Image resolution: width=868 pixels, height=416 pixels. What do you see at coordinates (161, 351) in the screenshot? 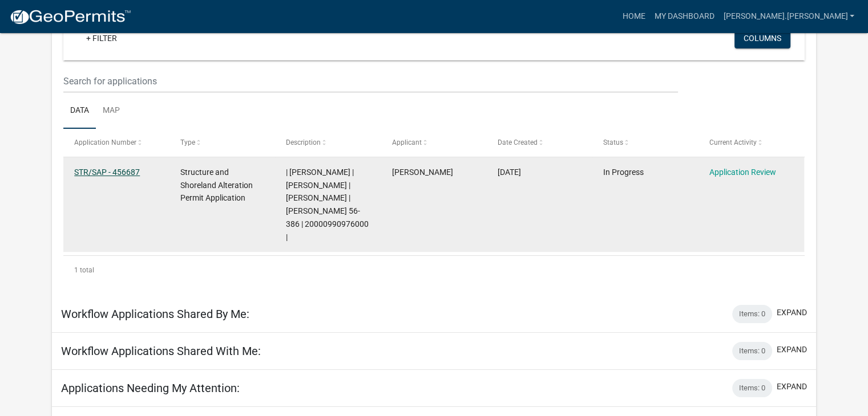
I see `h5: Workflow Applications Shared With Me:` at bounding box center [161, 351].